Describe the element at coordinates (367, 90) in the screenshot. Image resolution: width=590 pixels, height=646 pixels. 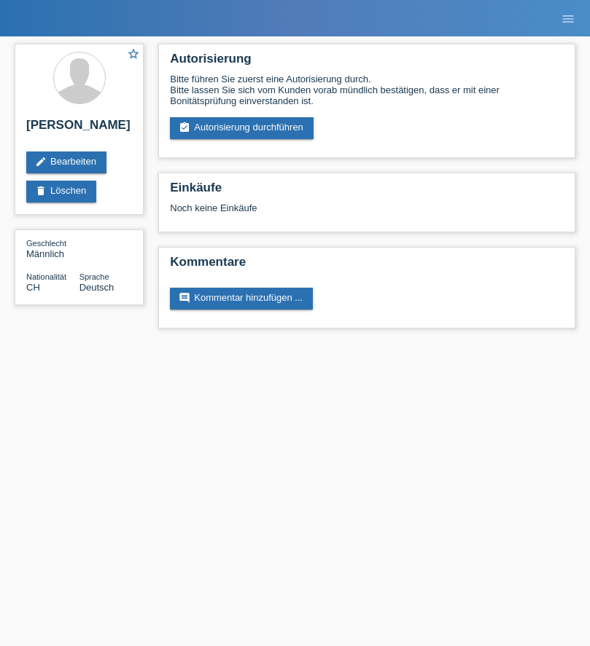
I see `div: Bitte führen Sie zuerst eine Autorisierung durch. Bitte lassen Sie sich vom Kunden vorab mündlich...` at that location.